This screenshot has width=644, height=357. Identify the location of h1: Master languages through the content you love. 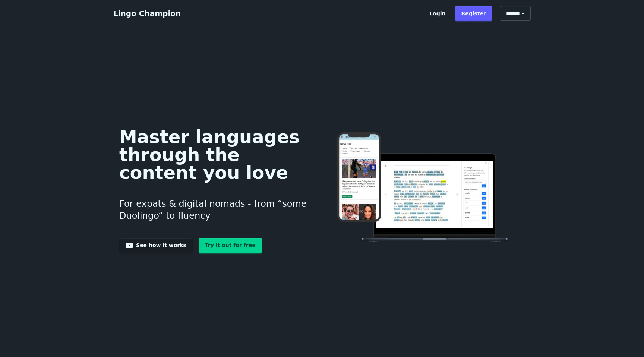
(214, 155).